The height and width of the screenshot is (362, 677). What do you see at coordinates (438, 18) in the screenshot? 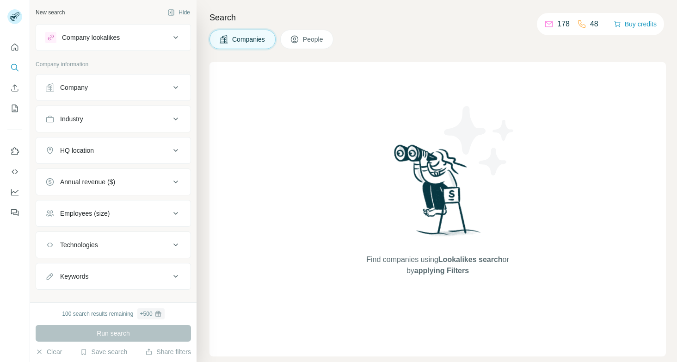
I see `h4: Search` at bounding box center [438, 18].